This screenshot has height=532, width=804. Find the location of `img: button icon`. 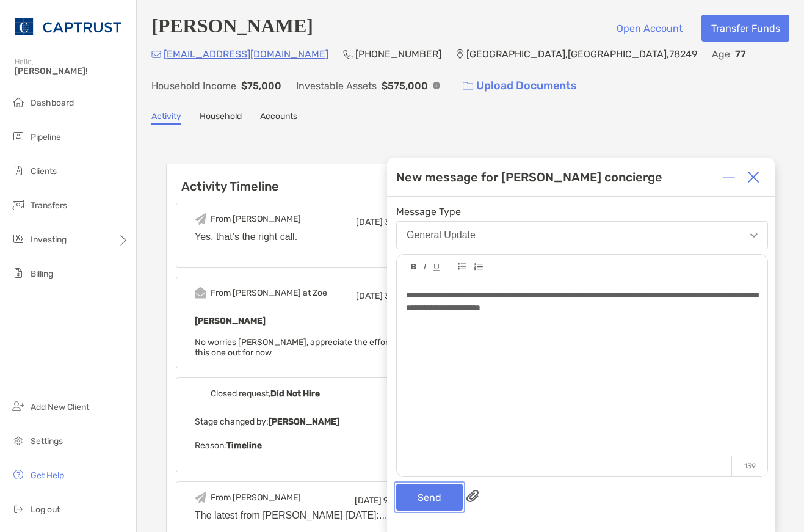

img: button icon is located at coordinates (467, 86).